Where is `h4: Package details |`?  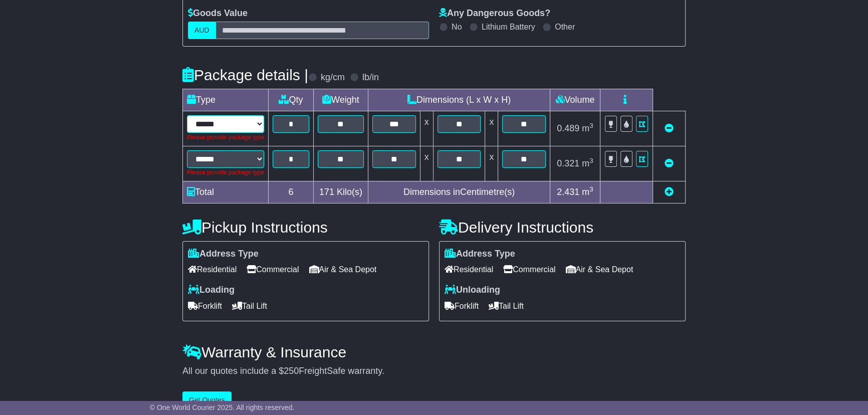
h4: Package details | is located at coordinates (245, 75).